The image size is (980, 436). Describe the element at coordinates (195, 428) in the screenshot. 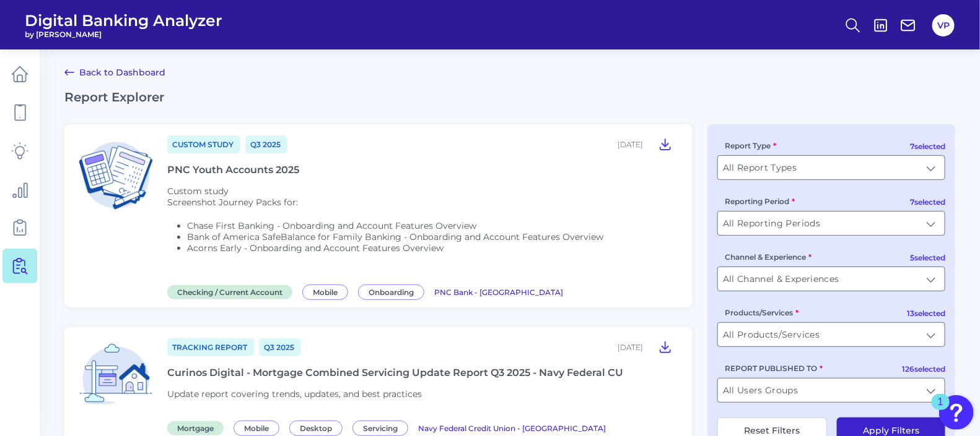

I see `span: Mortgage` at that location.